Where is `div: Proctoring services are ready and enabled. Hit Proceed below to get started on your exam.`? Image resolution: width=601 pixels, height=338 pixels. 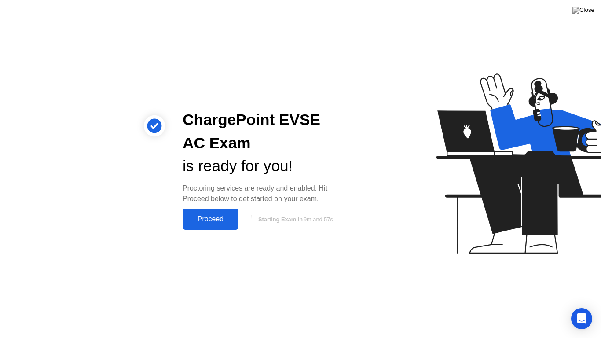
div: Proctoring services are ready and enabled. Hit Proceed below to get started on your exam. is located at coordinates (264, 194).